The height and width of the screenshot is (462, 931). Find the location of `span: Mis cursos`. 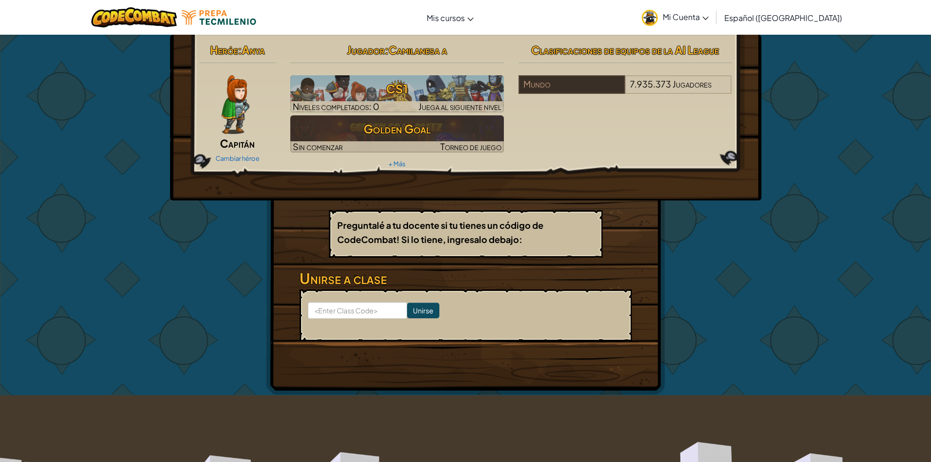

span: Mis cursos is located at coordinates (446, 18).